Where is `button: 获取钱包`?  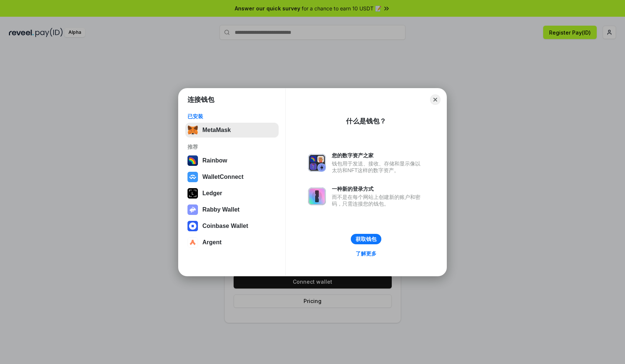 button: 获取钱包 is located at coordinates (366, 239).